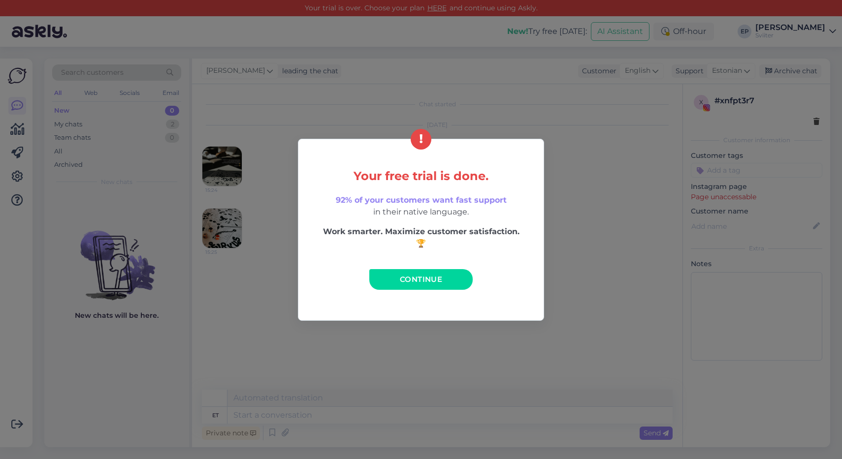 The width and height of the screenshot is (842, 459). What do you see at coordinates (421, 206) in the screenshot?
I see `p: in their native language.` at bounding box center [421, 206].